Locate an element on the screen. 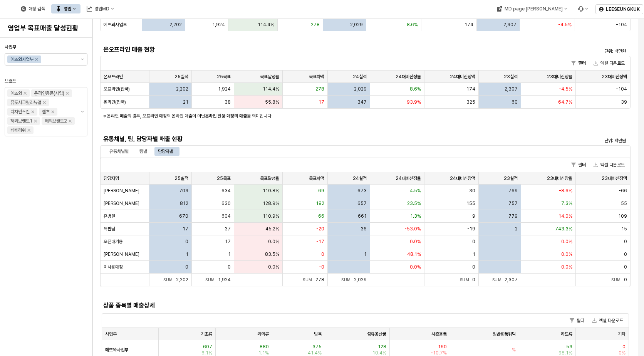  button: LEESEUNGKUK is located at coordinates (620, 9).